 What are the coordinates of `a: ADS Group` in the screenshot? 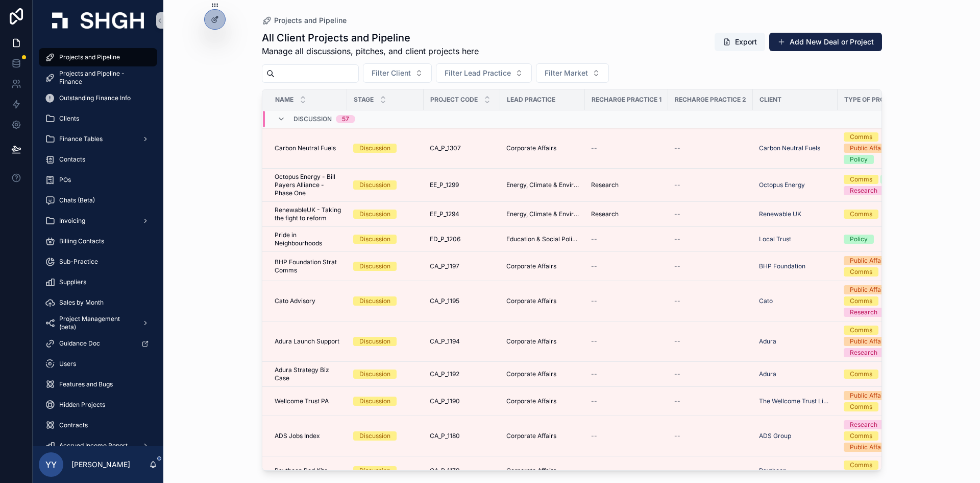 It's located at (795, 436).